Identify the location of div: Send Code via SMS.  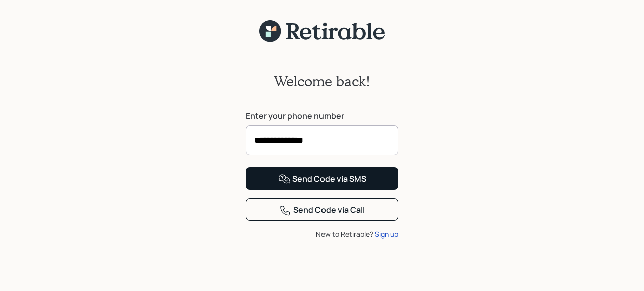
(322, 179).